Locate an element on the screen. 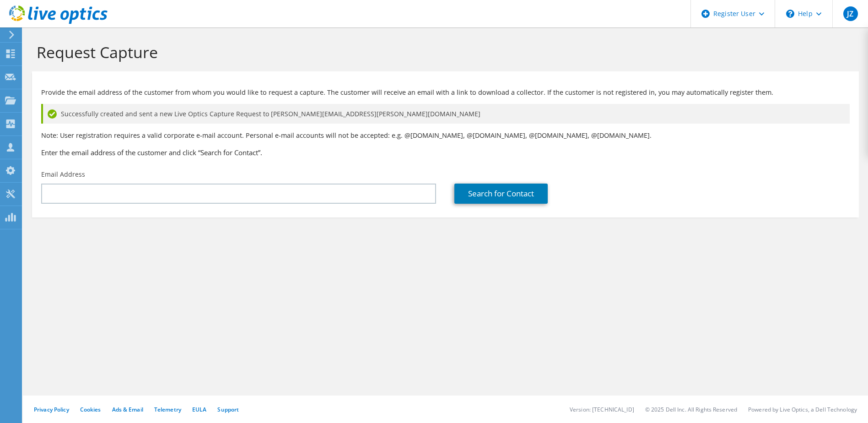 The image size is (868, 423). a: EULA is located at coordinates (199, 409).